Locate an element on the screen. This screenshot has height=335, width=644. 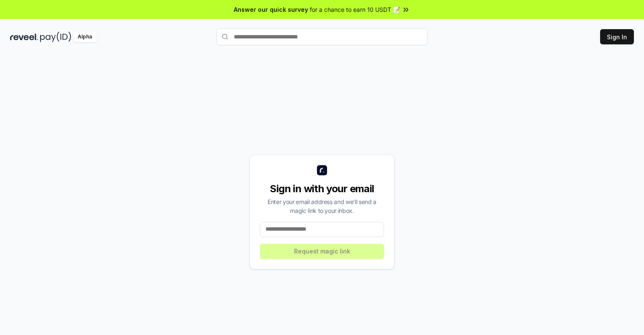
span: for a chance to earn 10 USDT 📝 is located at coordinates (355, 9).